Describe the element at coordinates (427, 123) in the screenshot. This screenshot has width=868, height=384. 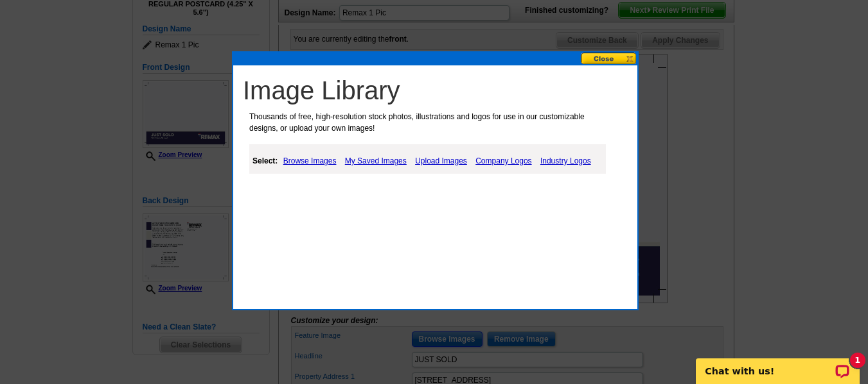
I see `p: Thousands of free, high-resolution stock photos, illustrations and logos for use in our customiza...` at that location.